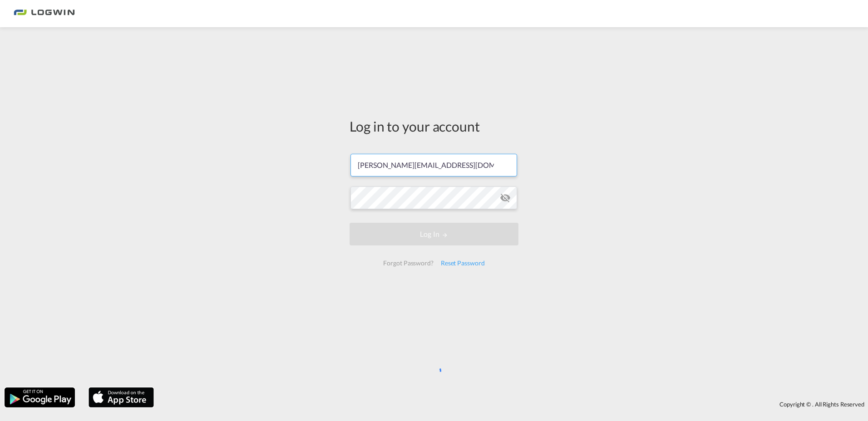 This screenshot has width=868, height=421. Describe the element at coordinates (408, 263) in the screenshot. I see `div: Forgot Password?` at that location.